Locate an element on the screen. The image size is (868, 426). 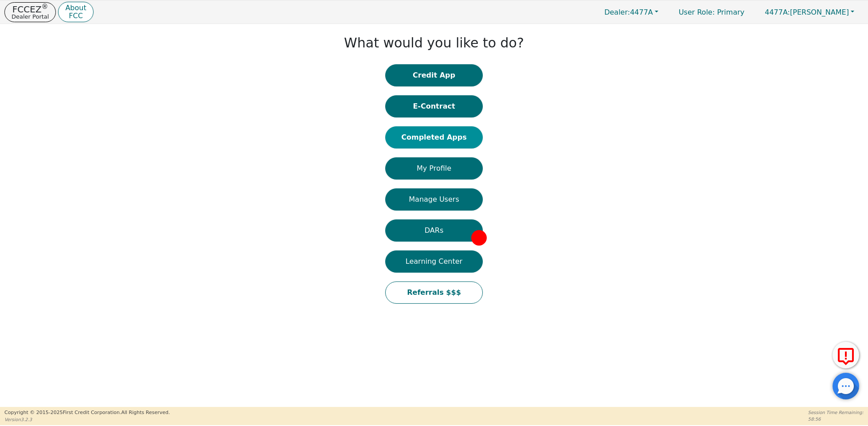
span: User Role : is located at coordinates (696, 12).